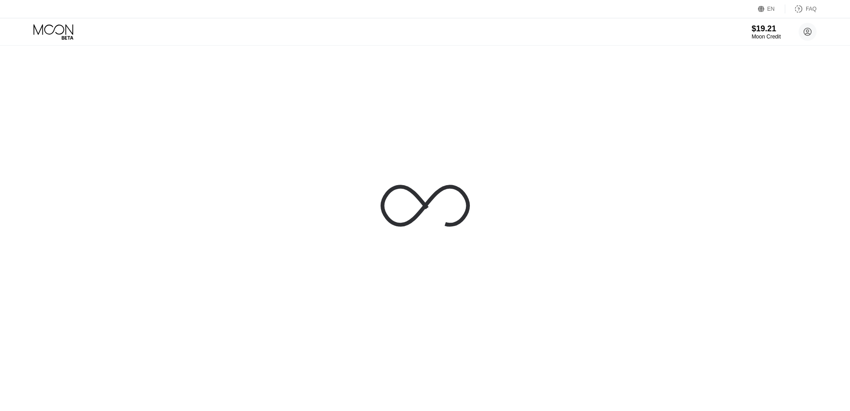  Describe the element at coordinates (766, 29) in the screenshot. I see `div: $19.21` at that location.